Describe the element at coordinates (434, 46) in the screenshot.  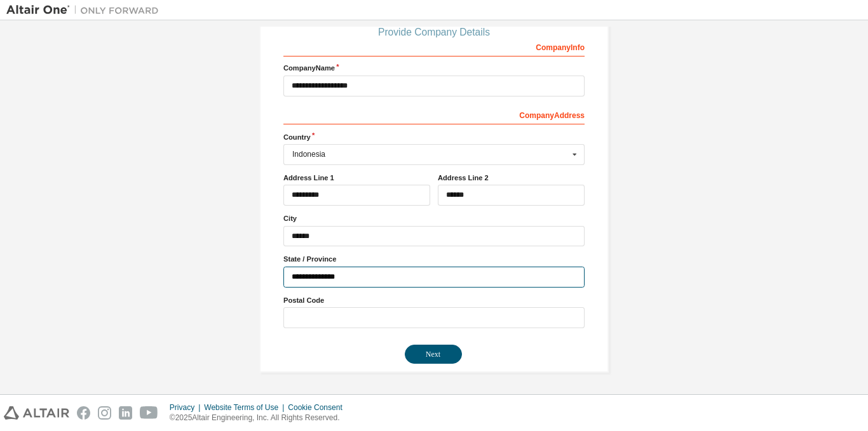
I see `div: Company Info` at that location.